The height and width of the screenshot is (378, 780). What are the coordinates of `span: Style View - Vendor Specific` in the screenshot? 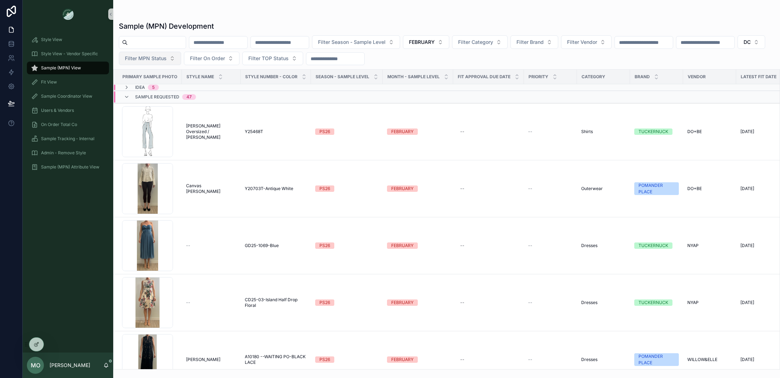 It's located at (69, 54).